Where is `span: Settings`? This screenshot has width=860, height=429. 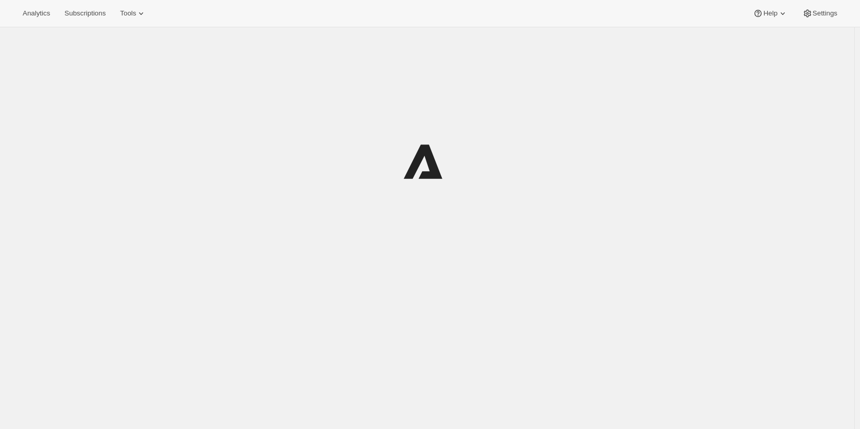
span: Settings is located at coordinates (825, 13).